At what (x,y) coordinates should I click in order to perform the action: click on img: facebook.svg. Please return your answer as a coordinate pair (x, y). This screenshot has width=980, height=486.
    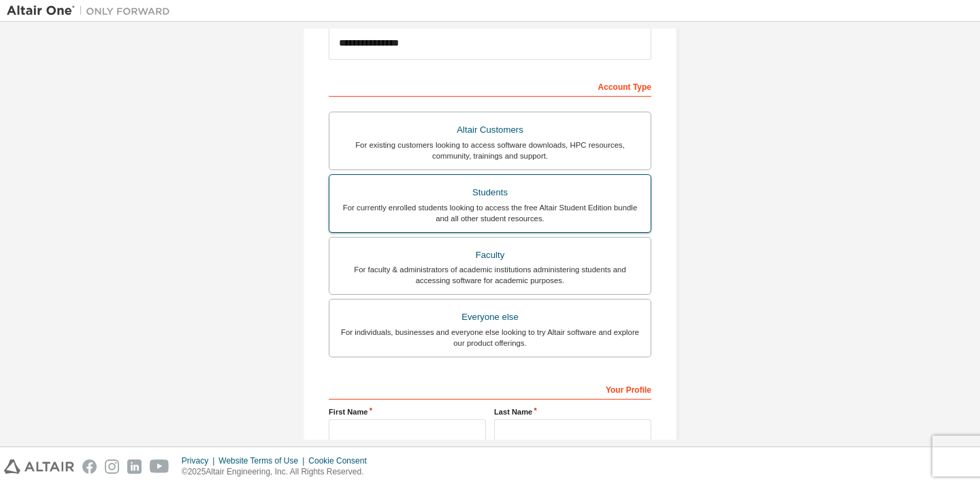
    Looking at the image, I should click on (89, 466).